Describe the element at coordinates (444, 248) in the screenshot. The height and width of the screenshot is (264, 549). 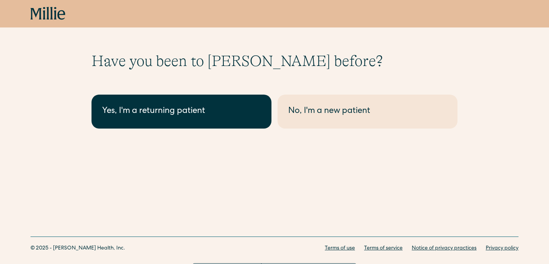
I see `a: Notice of privacy practices` at that location.